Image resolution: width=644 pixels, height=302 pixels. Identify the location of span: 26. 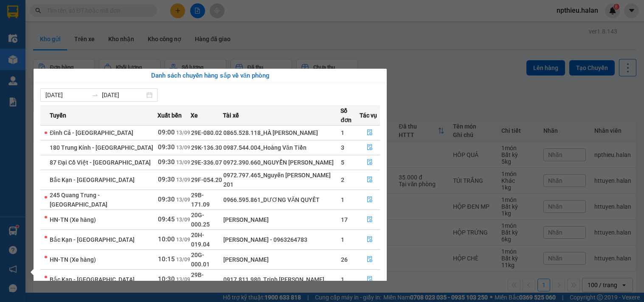
(344, 259).